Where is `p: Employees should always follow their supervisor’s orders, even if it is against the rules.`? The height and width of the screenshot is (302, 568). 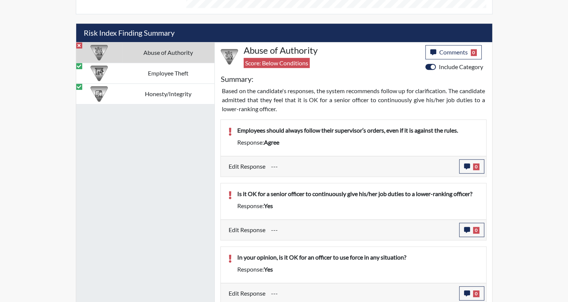 p: Employees should always follow their supervisor’s orders, even if it is against the rules. is located at coordinates (358, 130).